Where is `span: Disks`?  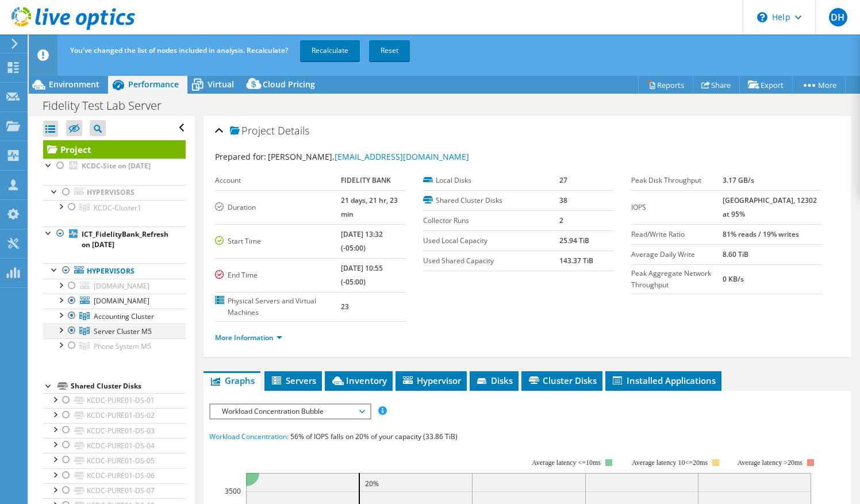 span: Disks is located at coordinates (494, 380).